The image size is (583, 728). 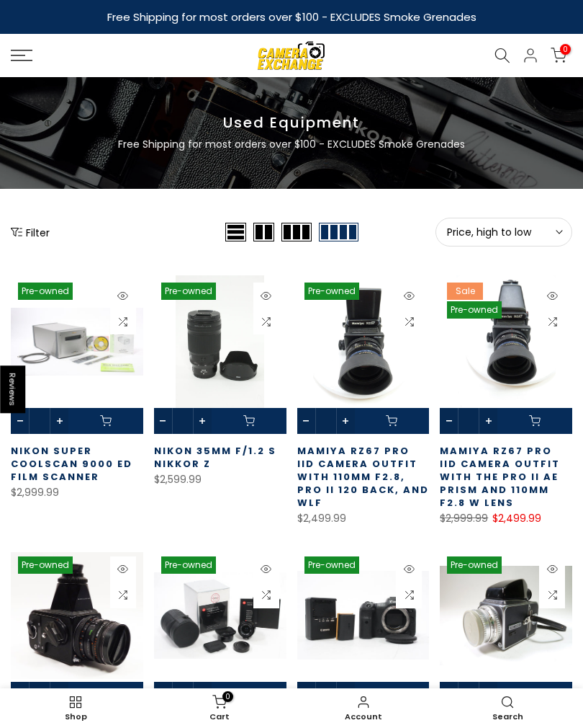 I want to click on ins: $2,499.99, so click(x=517, y=518).